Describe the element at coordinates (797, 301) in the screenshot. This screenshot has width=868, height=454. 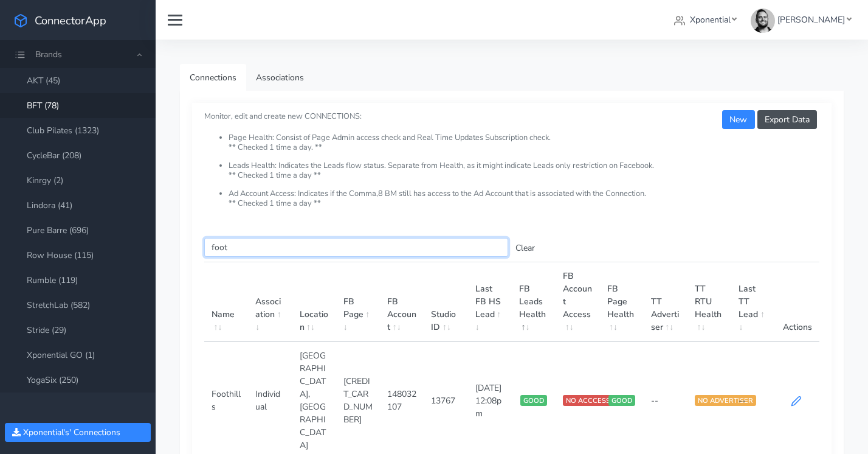
I see `th: Actions` at that location.